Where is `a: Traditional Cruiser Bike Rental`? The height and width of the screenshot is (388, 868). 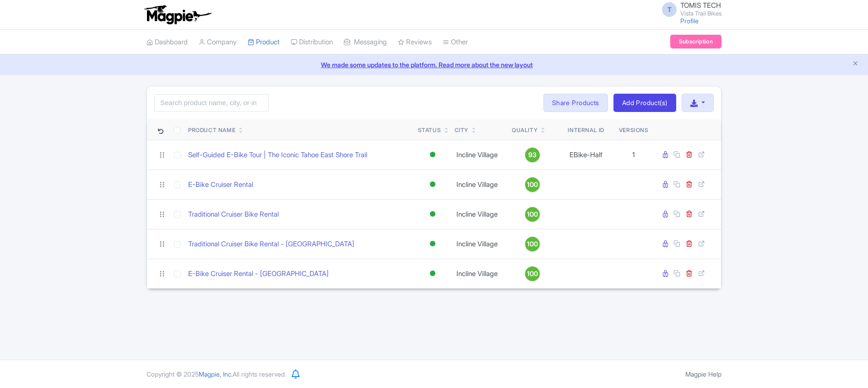 a: Traditional Cruiser Bike Rental is located at coordinates (234, 215).